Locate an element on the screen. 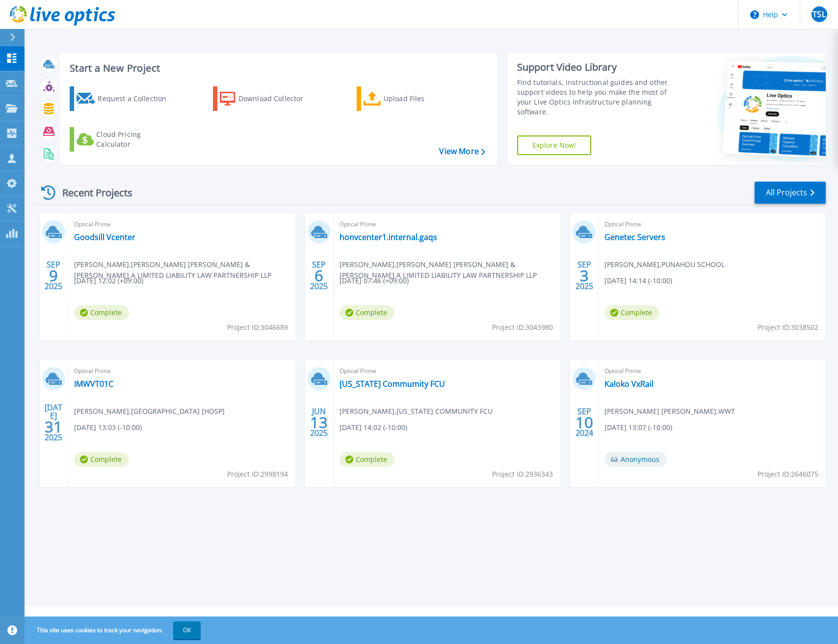 This screenshot has width=838, height=644. div: Request a Collection is located at coordinates (137, 98).